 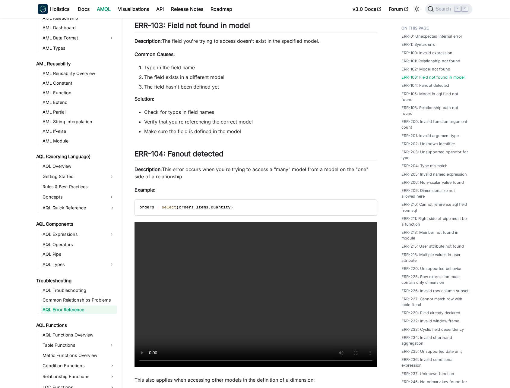 What do you see at coordinates (434, 174) in the screenshot?
I see `a: ERR-205: Invalid named expression` at bounding box center [434, 174].